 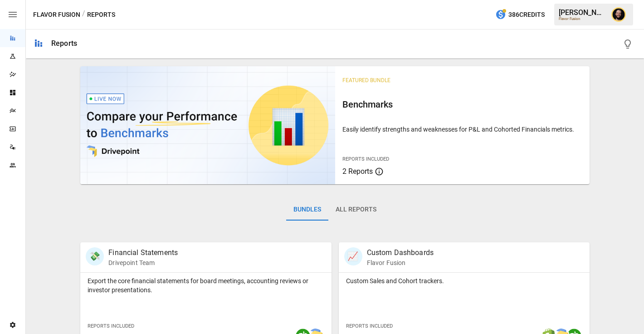 I want to click on span: 386 Credits, so click(x=526, y=15).